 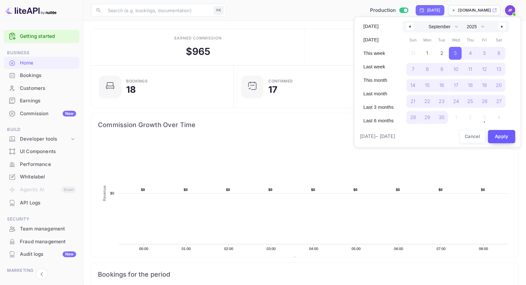 What do you see at coordinates (413, 116) in the screenshot?
I see `button: 28` at bounding box center [413, 116].